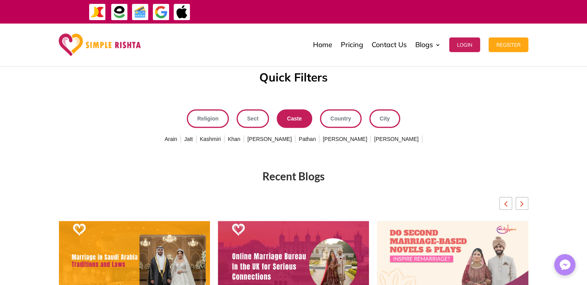  What do you see at coordinates (190, 139) in the screenshot?
I see `a: Jatt` at bounding box center [190, 139].